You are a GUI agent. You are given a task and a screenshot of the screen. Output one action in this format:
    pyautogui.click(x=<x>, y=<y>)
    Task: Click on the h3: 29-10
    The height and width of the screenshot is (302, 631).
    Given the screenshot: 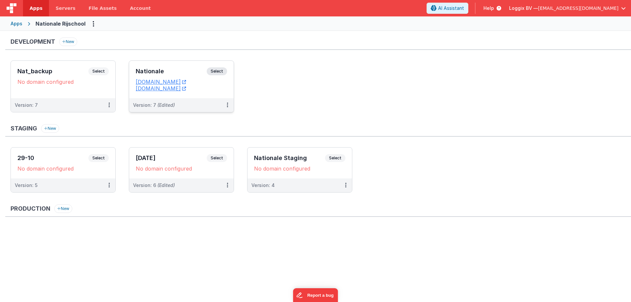 What is the action you would take?
    pyautogui.click(x=53, y=158)
    